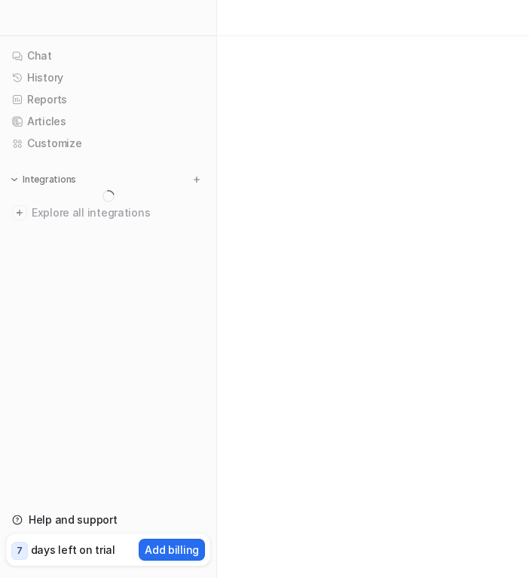 The image size is (529, 578). I want to click on a: Customize, so click(108, 143).